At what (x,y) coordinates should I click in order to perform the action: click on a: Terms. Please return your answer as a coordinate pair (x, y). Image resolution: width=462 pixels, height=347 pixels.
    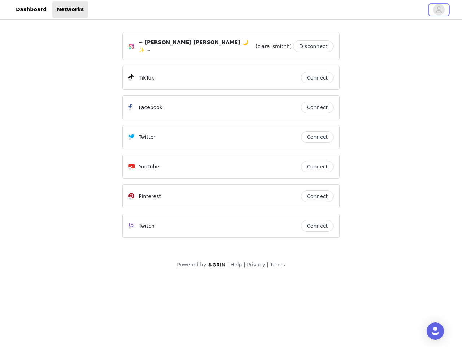
    Looking at the image, I should click on (277, 264).